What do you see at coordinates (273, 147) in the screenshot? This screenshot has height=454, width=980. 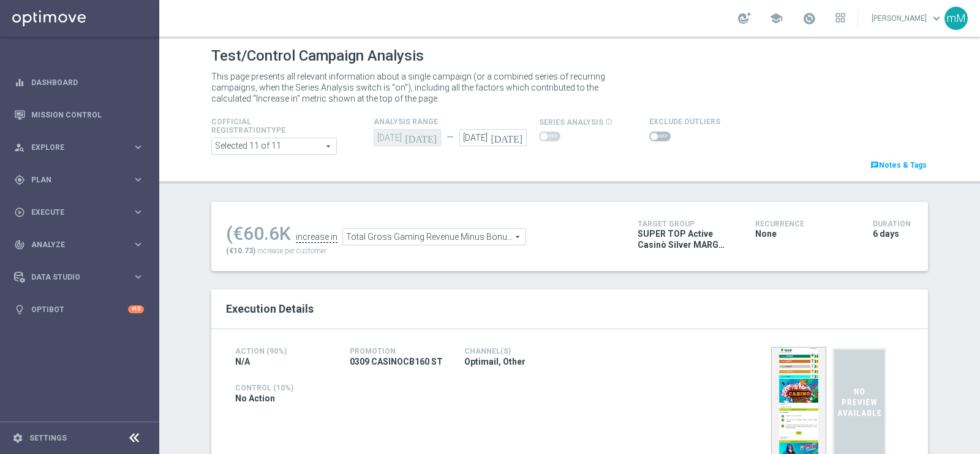 I see `span: Expert Online Expert Retail Master Online Master Retail Other and 6 more` at bounding box center [273, 147].